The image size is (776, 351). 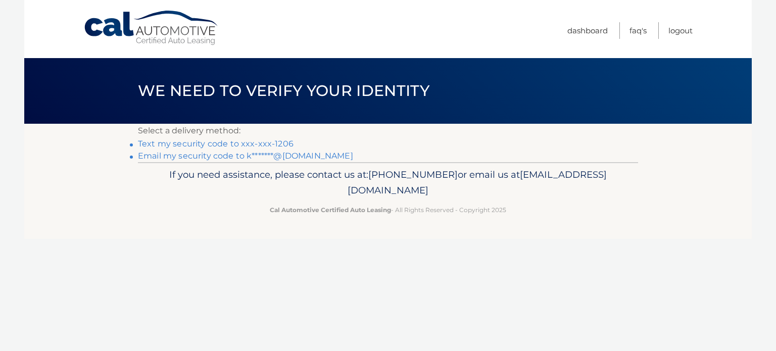 What do you see at coordinates (388, 183) in the screenshot?
I see `p: If you need assistance, please contact us at: or email us at` at bounding box center [388, 183].